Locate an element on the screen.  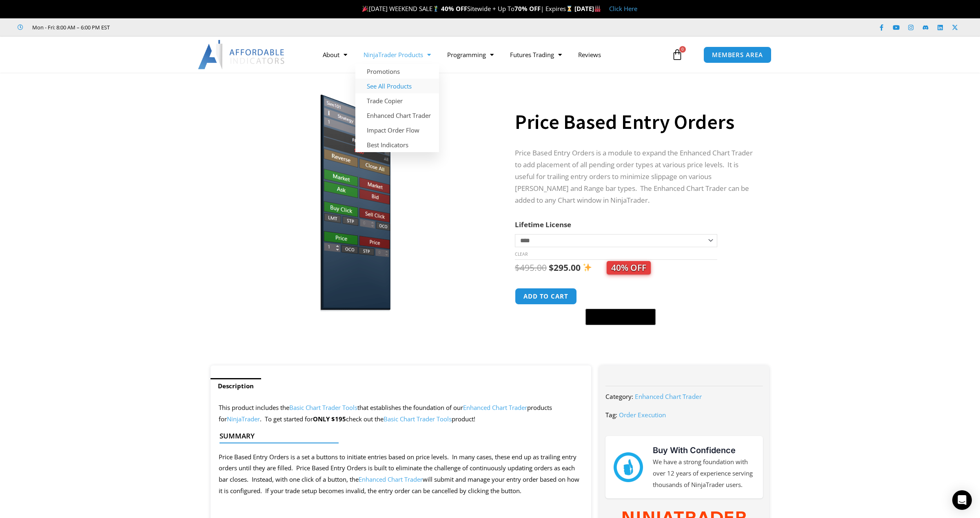
a: Programming is located at coordinates (471, 55).